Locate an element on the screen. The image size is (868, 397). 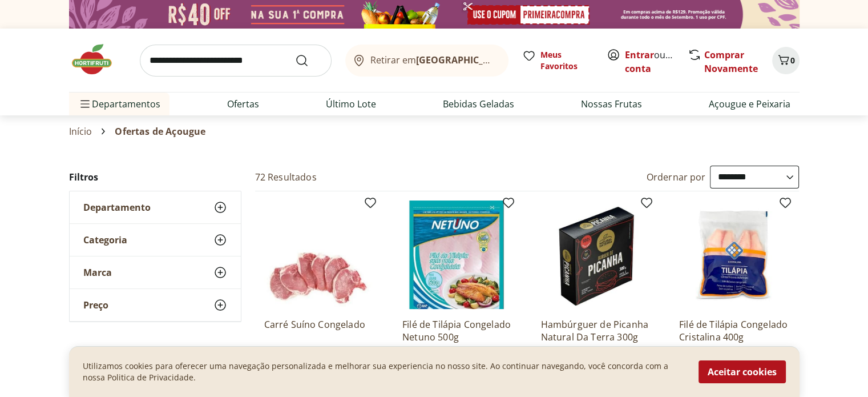
button: Preço is located at coordinates (155, 305).